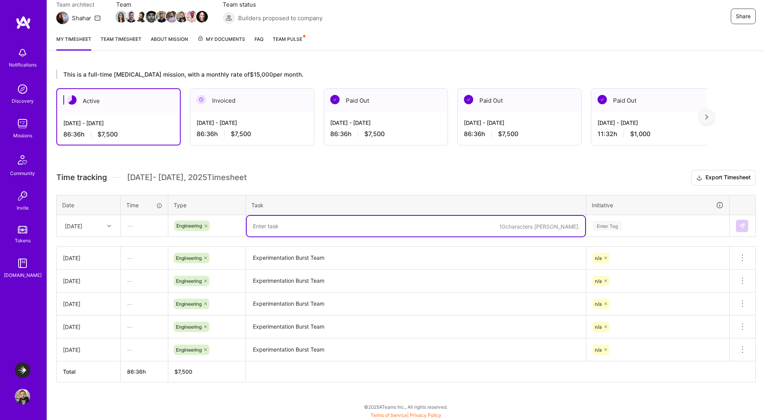 This screenshot has height=420, width=765. I want to click on div: Tokens, so click(23, 240).